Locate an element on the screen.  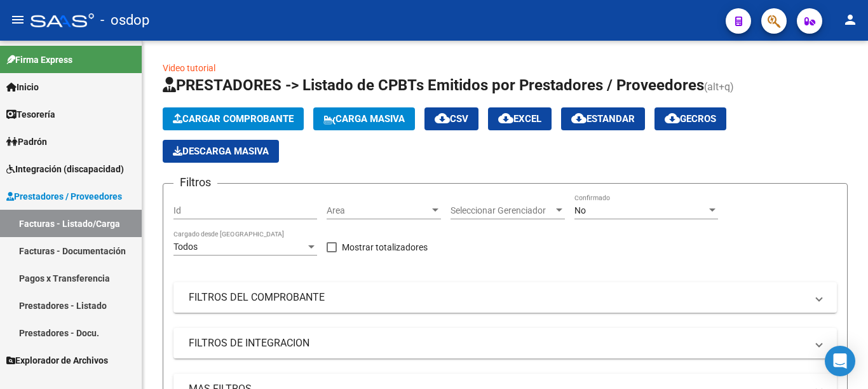
button: Cargar Comprobante is located at coordinates (233, 119).